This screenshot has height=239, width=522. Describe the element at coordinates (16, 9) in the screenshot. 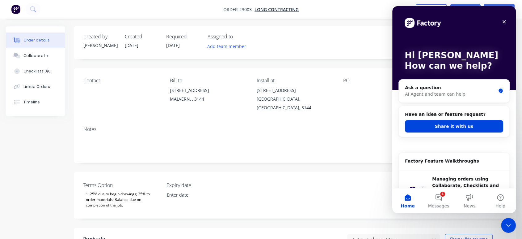

I see `img: Factory` at that location.